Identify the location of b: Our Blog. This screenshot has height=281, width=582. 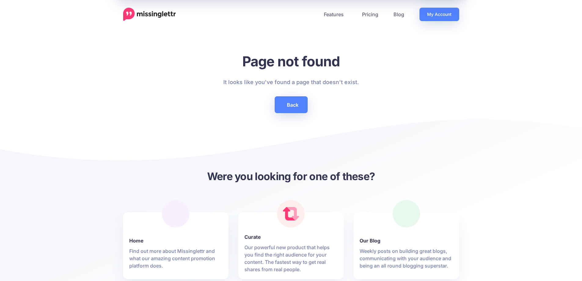
(406, 241).